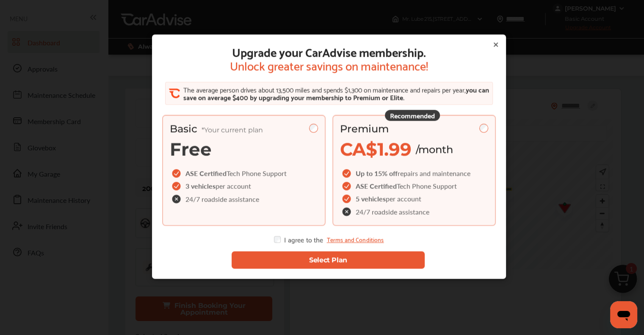 The height and width of the screenshot is (335, 644). What do you see at coordinates (336, 93) in the screenshot?
I see `span: you can save on average $400 by upgrading your membership to Premium or Elite.` at bounding box center [336, 93].